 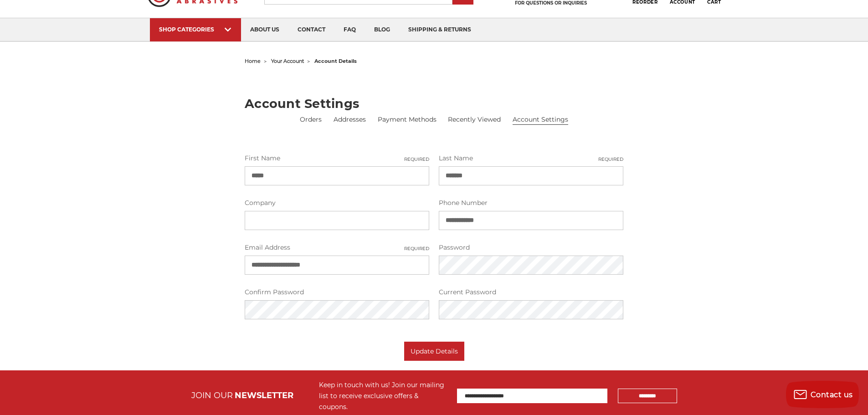 What do you see at coordinates (212, 396) in the screenshot?
I see `span: JOIN OUR` at bounding box center [212, 396].